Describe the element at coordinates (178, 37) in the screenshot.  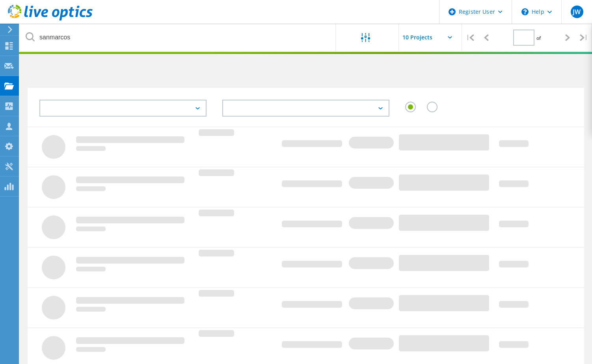
I see `input: undefined` at that location.